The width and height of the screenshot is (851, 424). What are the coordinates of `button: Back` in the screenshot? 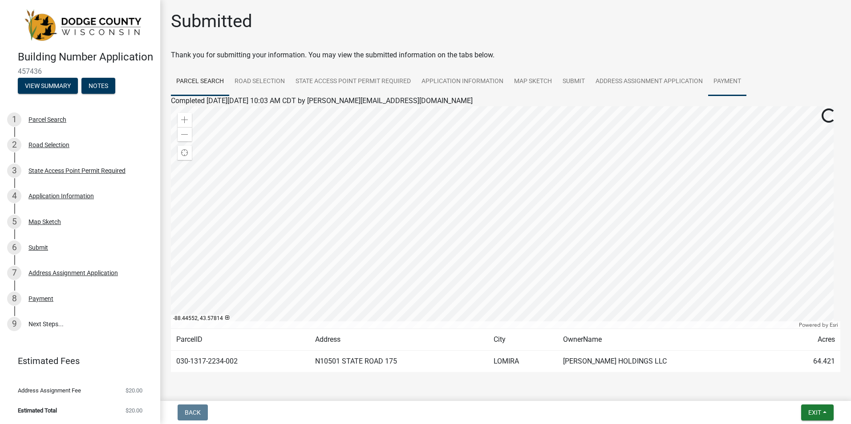 It's located at (193, 413).